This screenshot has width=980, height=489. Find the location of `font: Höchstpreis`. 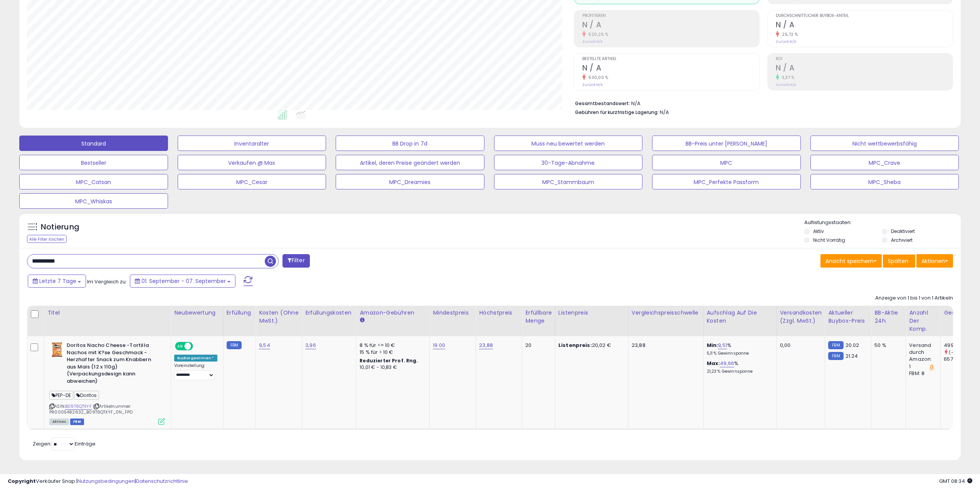

font: Höchstpreis is located at coordinates (496, 312).